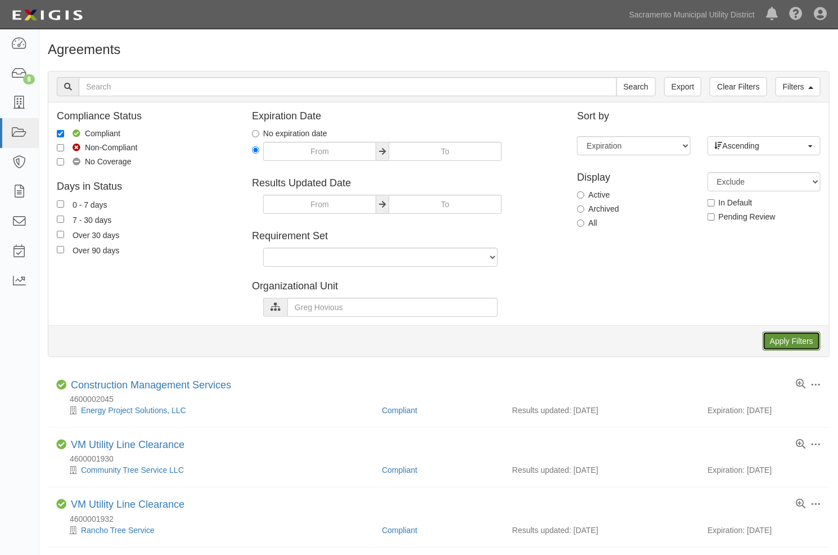  I want to click on i: Help Center - Complianz, so click(796, 15).